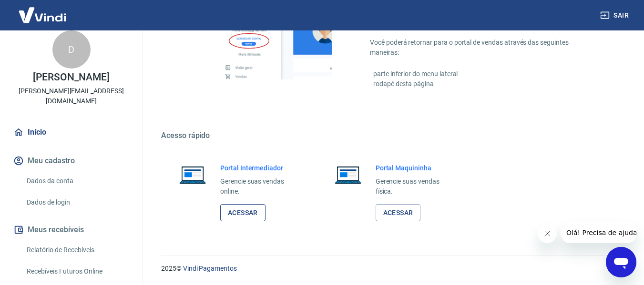 The width and height of the screenshot is (644, 285). Describe the element at coordinates (484, 48) in the screenshot. I see `p: Você poderá retornar para o portal de vendas através das seguintes maneiras:` at that location.